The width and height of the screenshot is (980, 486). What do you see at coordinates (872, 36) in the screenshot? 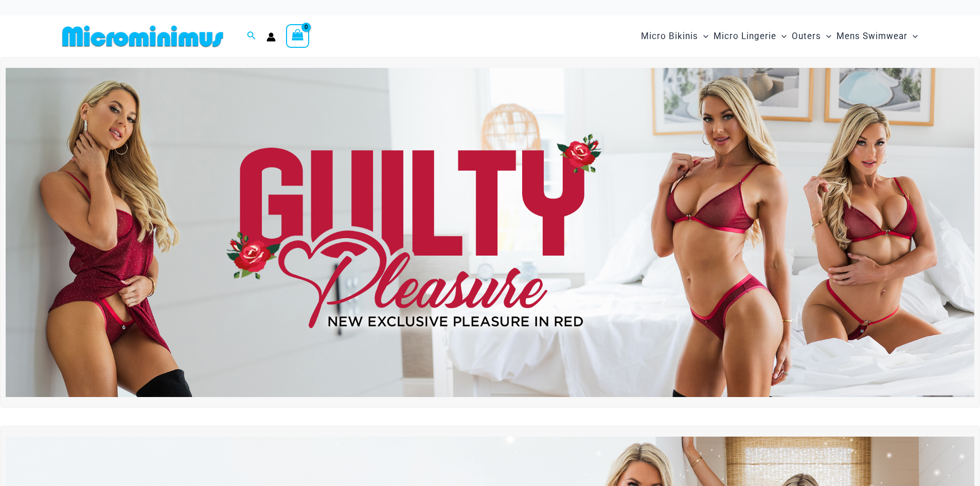
I see `span: Mens Swimwear` at bounding box center [872, 36].